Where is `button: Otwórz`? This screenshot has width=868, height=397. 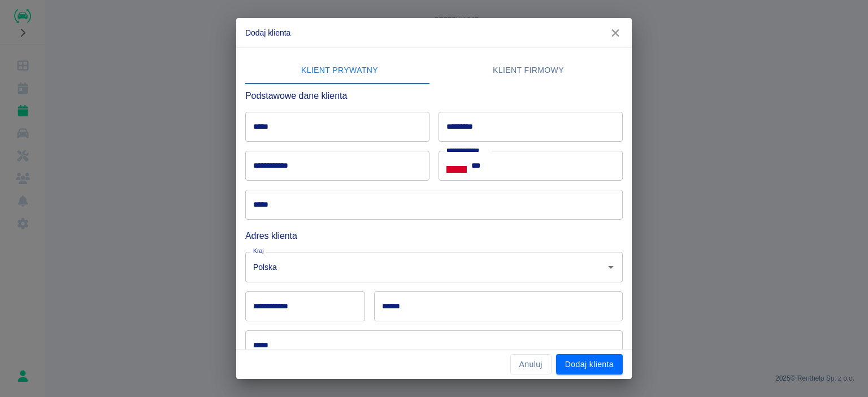 button: Otwórz is located at coordinates (611, 267).